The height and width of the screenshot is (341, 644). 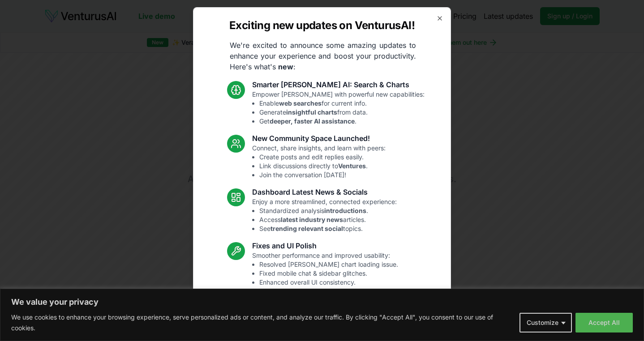 What do you see at coordinates (342, 121) in the screenshot?
I see `li: Get .` at bounding box center [342, 121].